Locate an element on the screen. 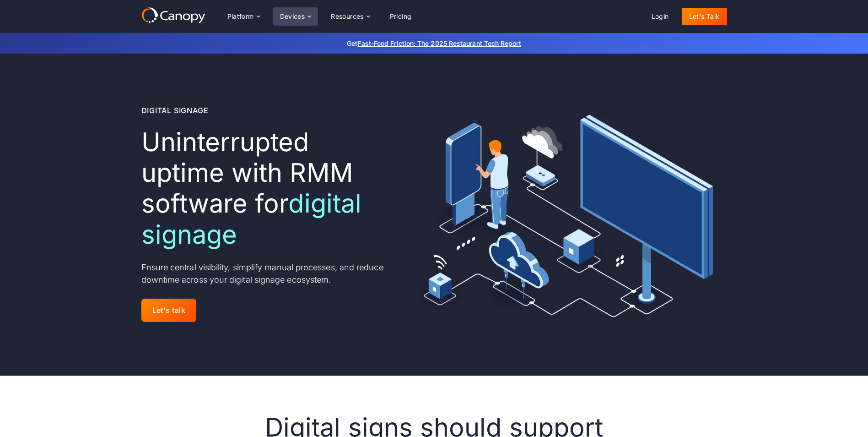 This screenshot has height=437, width=868. p: Ensure central visibility, simplify manual processes, and reduce downtime across your digital sig... is located at coordinates (265, 273).